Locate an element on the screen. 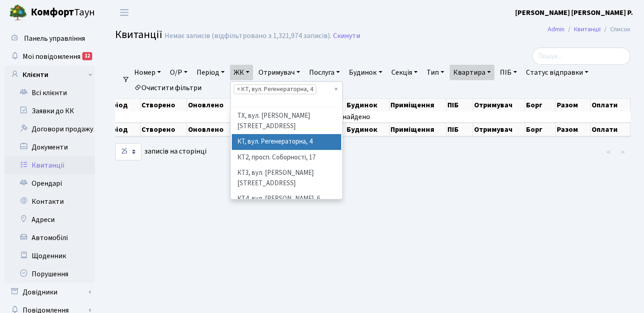 The height and width of the screenshot is (313, 644). select: записів на сторінці is located at coordinates (129, 152).